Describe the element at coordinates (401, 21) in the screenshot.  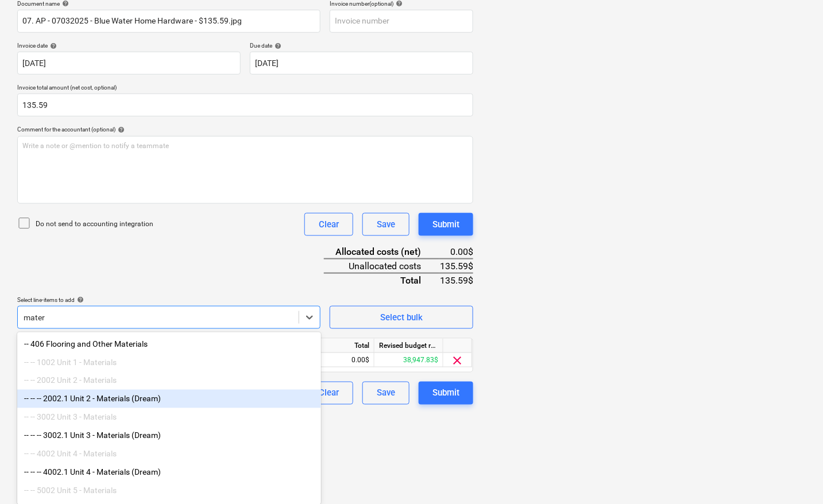
I see `input: Invoice number` at that location.